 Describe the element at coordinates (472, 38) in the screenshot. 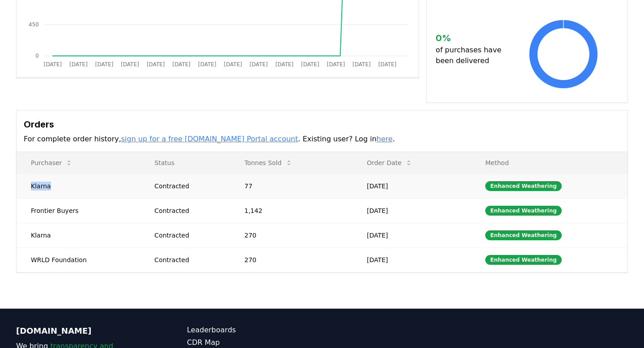

I see `h3: 0 %` at that location.